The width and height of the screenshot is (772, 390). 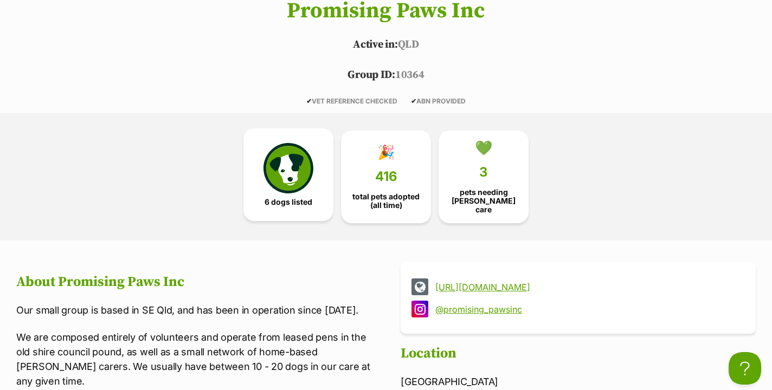 I want to click on a: @promising_pawsinc, so click(x=587, y=309).